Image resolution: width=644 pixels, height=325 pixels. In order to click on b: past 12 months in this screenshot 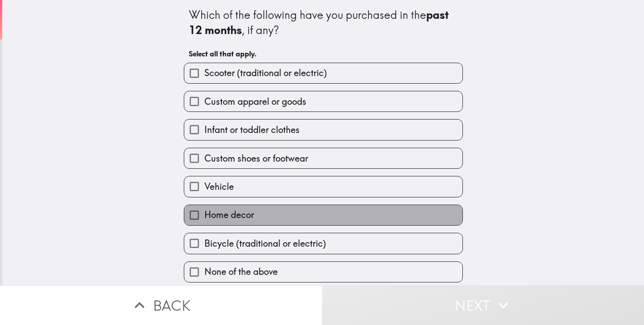, I will do `click(320, 22)`.